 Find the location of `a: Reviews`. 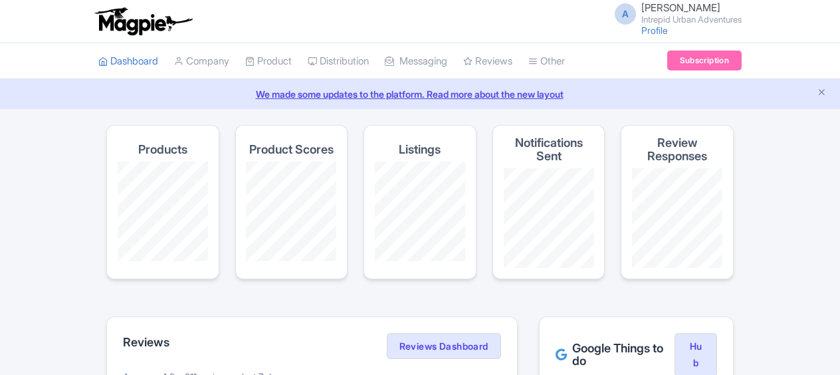

a: Reviews is located at coordinates (488, 61).